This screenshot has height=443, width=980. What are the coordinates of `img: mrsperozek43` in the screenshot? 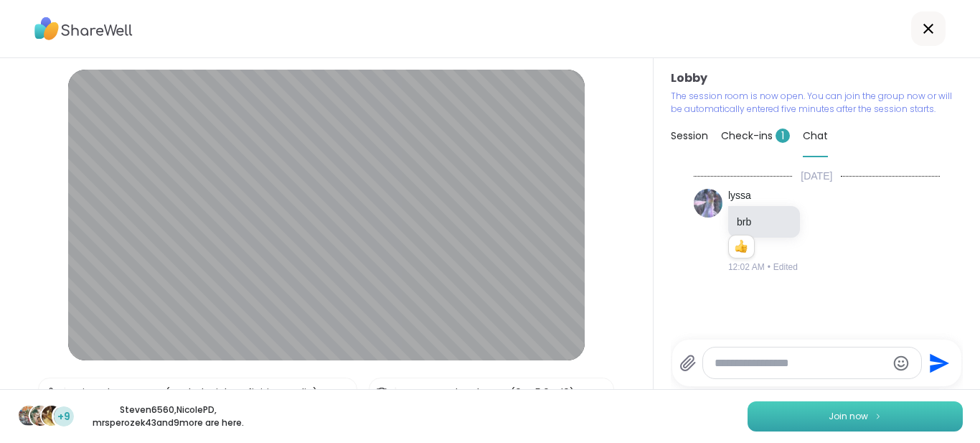 It's located at (52, 415).